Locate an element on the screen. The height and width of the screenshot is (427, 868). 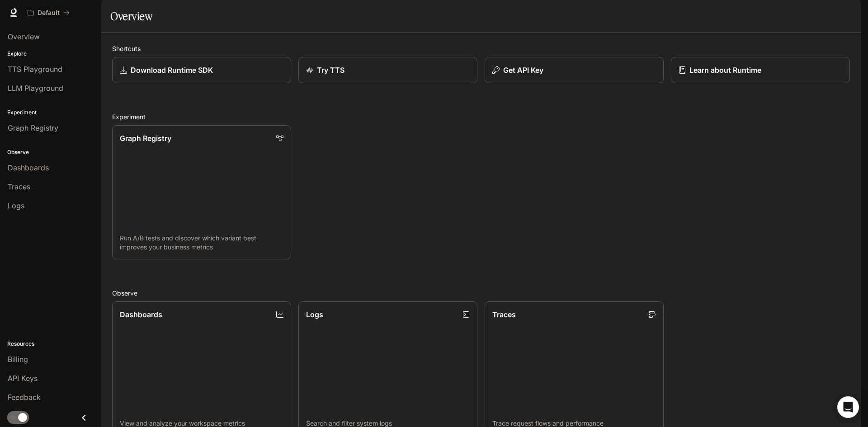
p: Get API Key is located at coordinates (523, 70).